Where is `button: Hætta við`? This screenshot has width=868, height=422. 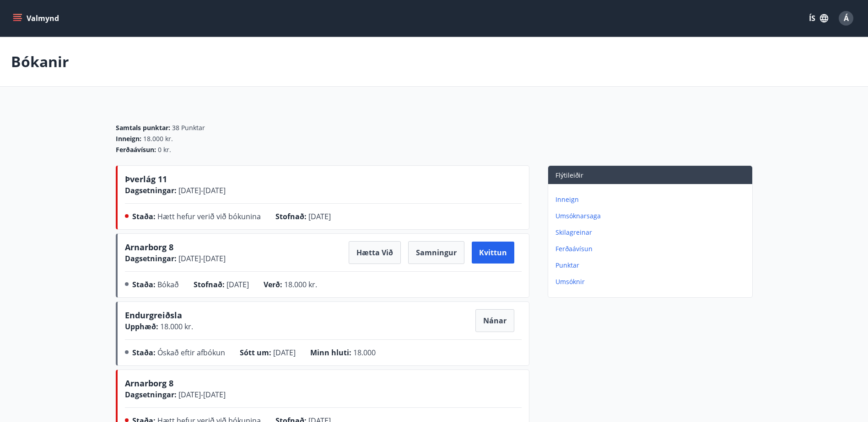 button: Hætta við is located at coordinates (375, 253).